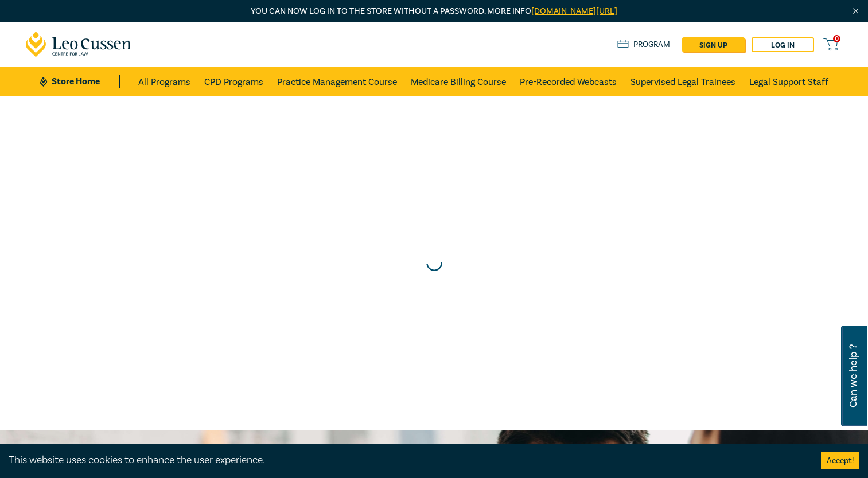 The width and height of the screenshot is (868, 478). I want to click on button: Accept cookies, so click(840, 461).